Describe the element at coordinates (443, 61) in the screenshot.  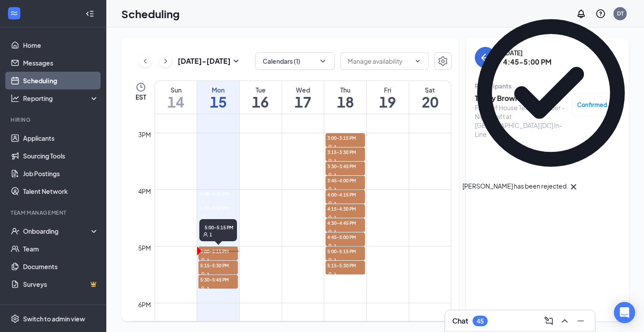
I see `button: Settings` at that location.